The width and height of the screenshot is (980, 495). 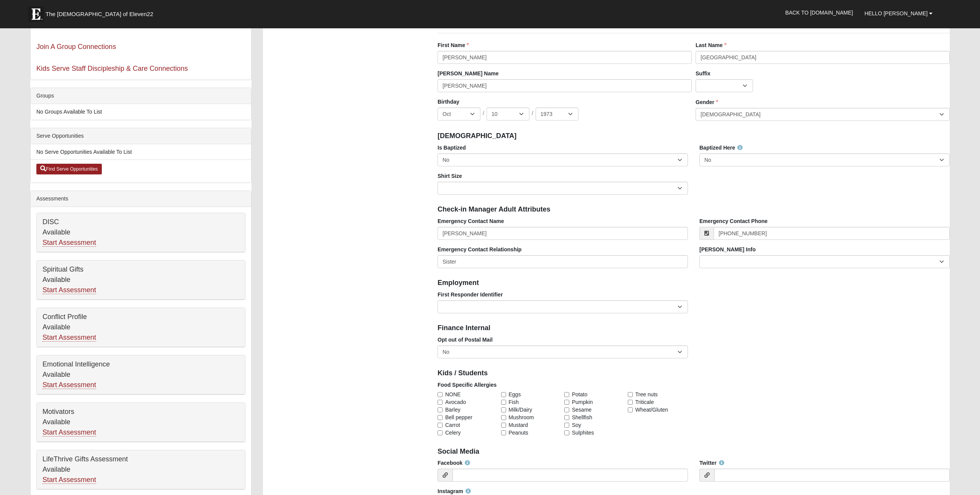 I want to click on div: DISC Available, so click(x=141, y=233).